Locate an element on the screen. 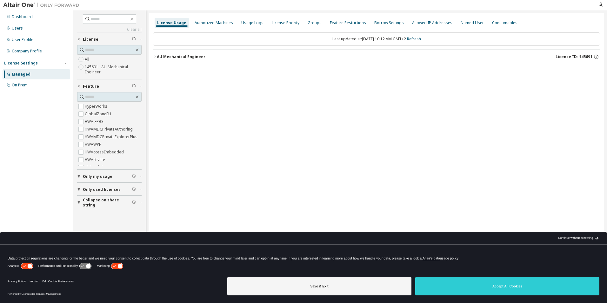  div: Consumables is located at coordinates (505, 23).